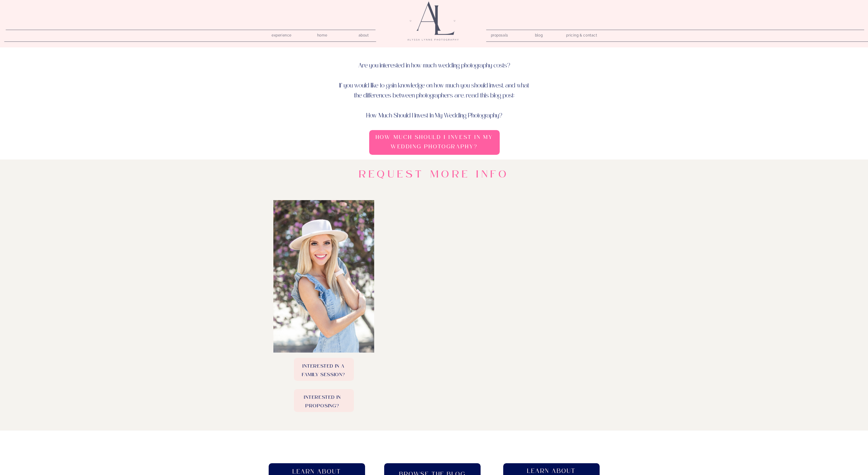 The image size is (868, 475). Describe the element at coordinates (322, 34) in the screenshot. I see `a: home` at that location.